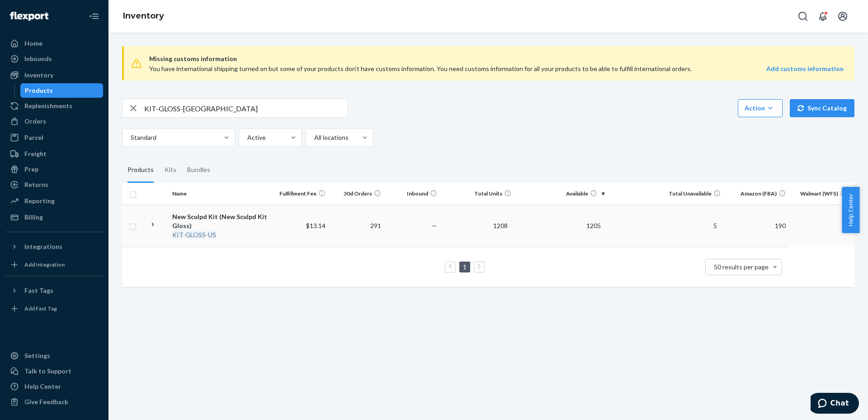 The image size is (868, 420). What do you see at coordinates (851, 210) in the screenshot?
I see `button: Help Center` at bounding box center [851, 210].